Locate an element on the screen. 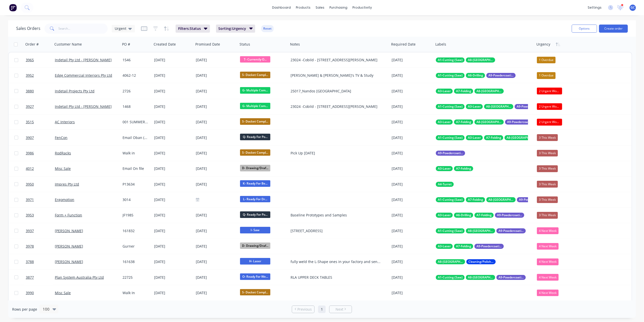 The width and height of the screenshot is (644, 322). div: Status is located at coordinates (244, 44).